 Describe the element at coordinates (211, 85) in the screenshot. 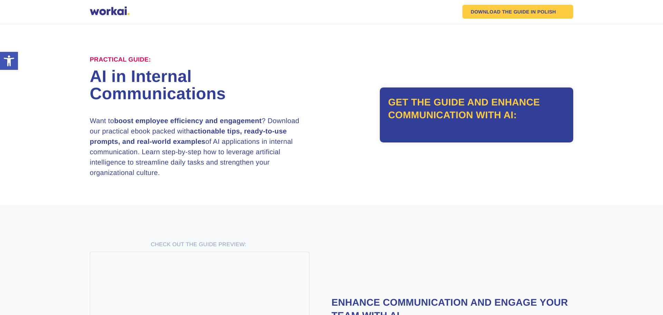

I see `h1: AI in Internal Communications` at that location.